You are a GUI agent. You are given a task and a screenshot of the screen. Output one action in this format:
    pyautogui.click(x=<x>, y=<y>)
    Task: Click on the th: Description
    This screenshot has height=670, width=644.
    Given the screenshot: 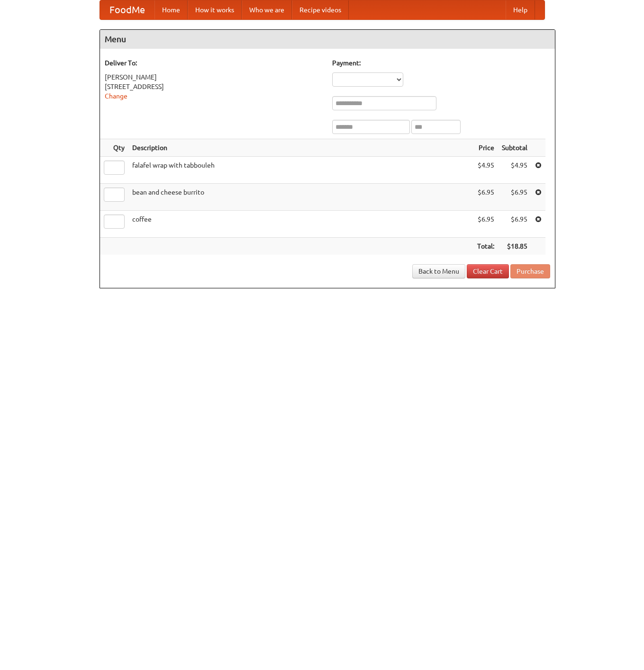 What is the action you would take?
    pyautogui.click(x=301, y=147)
    